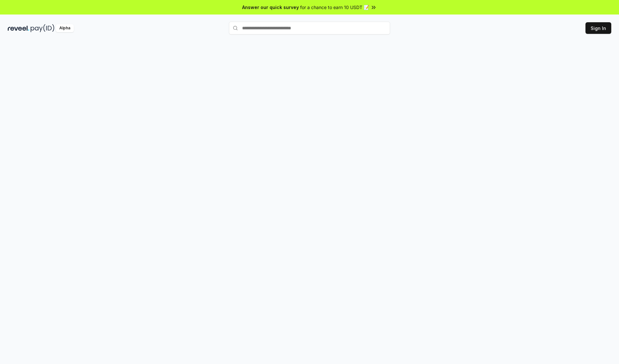  Describe the element at coordinates (335, 7) in the screenshot. I see `span: for a chance to earn 10 USDT 📝` at that location.